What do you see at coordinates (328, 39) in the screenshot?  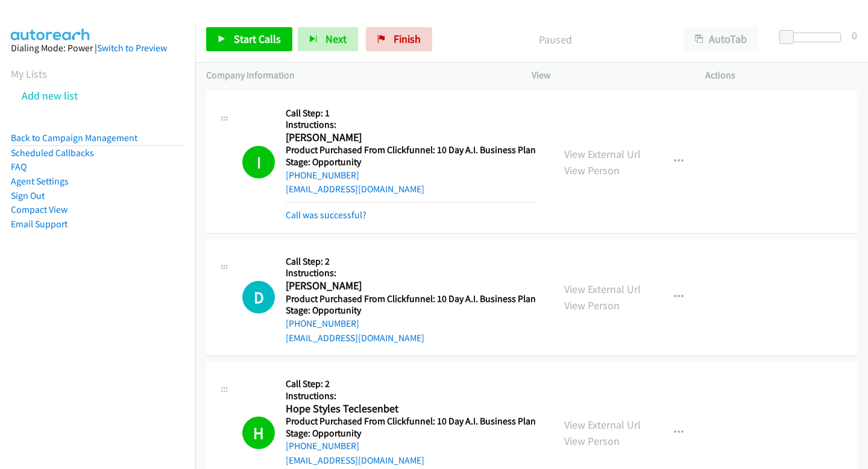 I see `button: Next` at bounding box center [328, 39].